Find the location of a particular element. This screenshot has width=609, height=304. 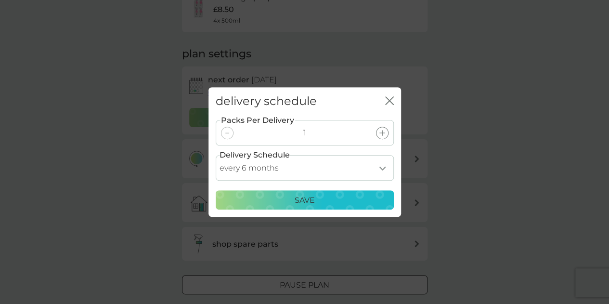

h2: delivery schedule is located at coordinates (266, 101).